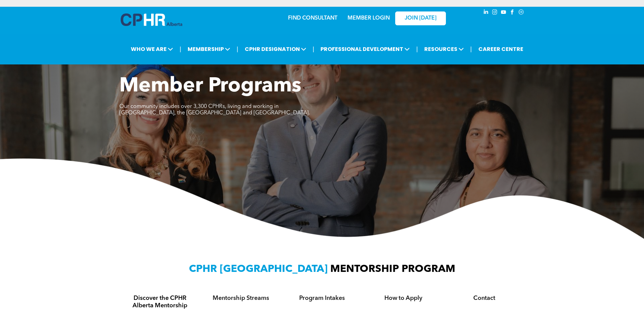 The image size is (644, 310). What do you see at coordinates (495, 13) in the screenshot?
I see `a: instagram` at bounding box center [495, 13].